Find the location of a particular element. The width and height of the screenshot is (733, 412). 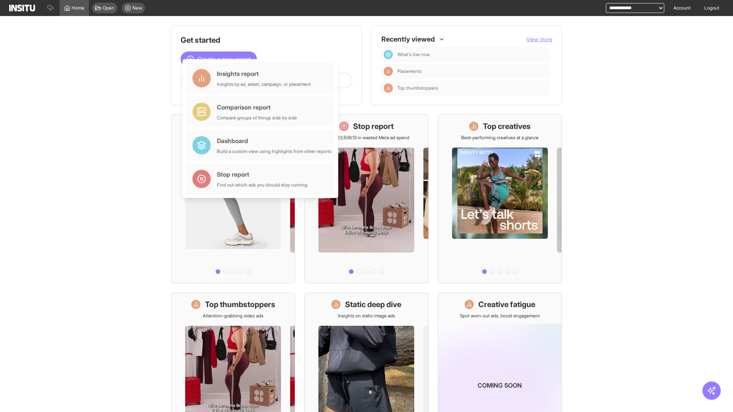

span: New is located at coordinates (137, 8).